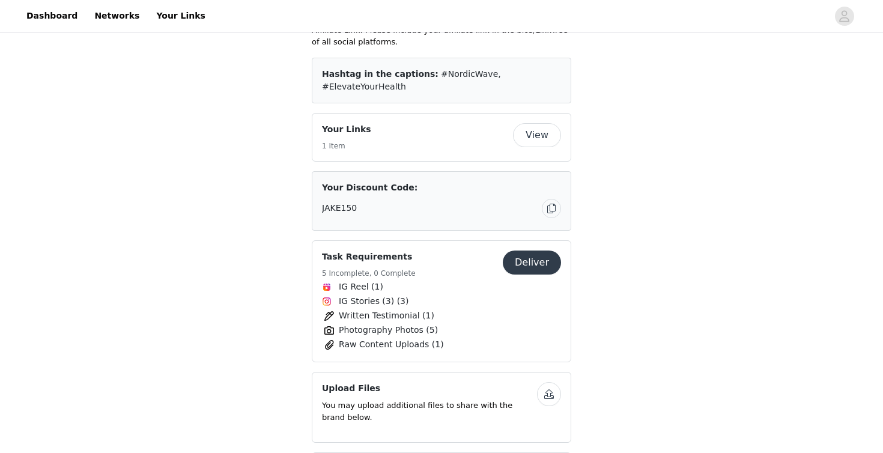 This screenshot has width=883, height=453. Describe the element at coordinates (388, 330) in the screenshot. I see `span: Photography Photos (5)` at that location.